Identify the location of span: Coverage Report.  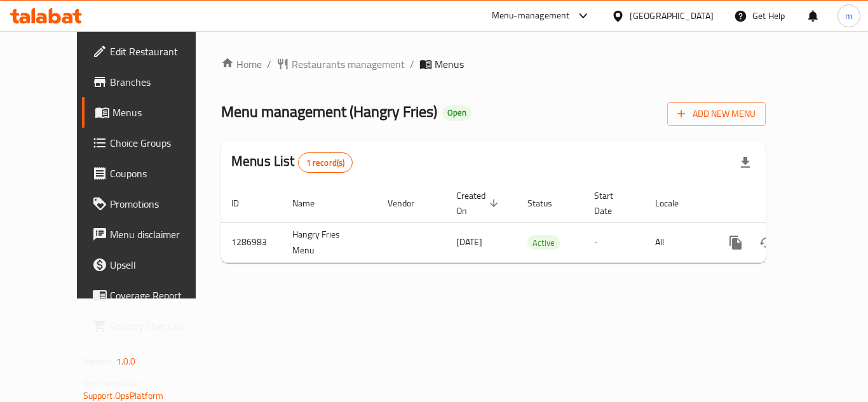
(161, 296).